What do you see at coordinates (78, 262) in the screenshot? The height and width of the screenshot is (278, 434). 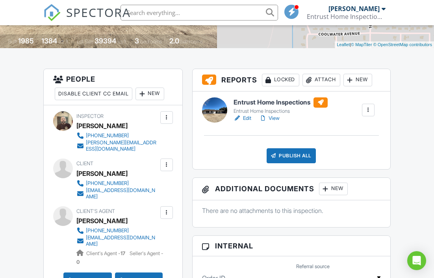 I see `strong: 0` at bounding box center [78, 262].